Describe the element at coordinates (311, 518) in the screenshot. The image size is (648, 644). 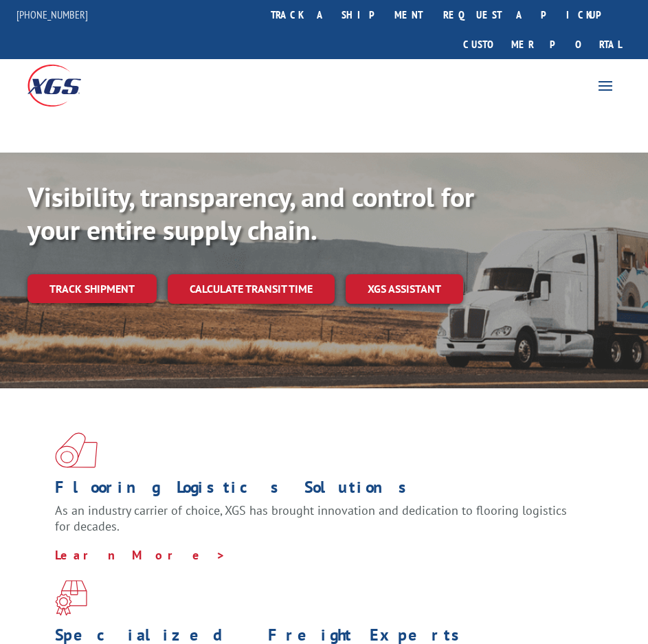
I see `span: As an industry carrier of choice, XGS has brought innovation and dedication to flooring logistics...` at that location.